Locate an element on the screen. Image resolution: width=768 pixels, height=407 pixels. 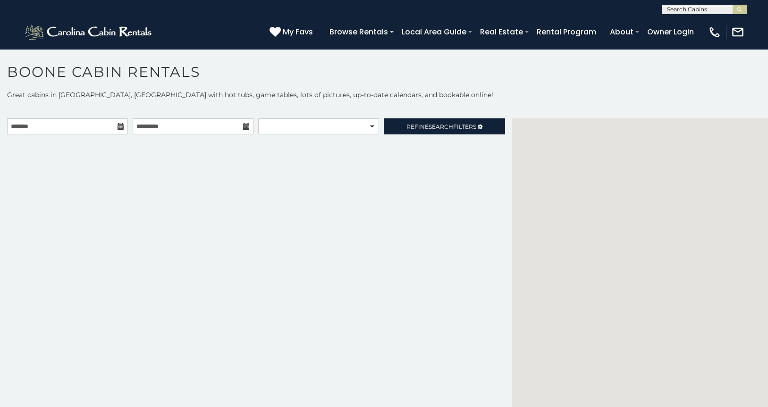
a: RefineSearchFilters is located at coordinates (444, 127).